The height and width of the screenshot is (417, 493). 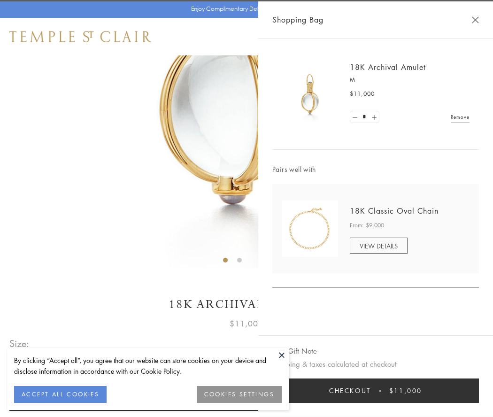 I want to click on a: Set quantity to 0, so click(x=355, y=117).